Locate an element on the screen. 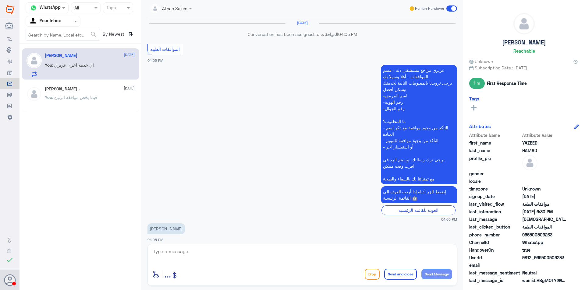  button: Send Message is located at coordinates (437, 275).